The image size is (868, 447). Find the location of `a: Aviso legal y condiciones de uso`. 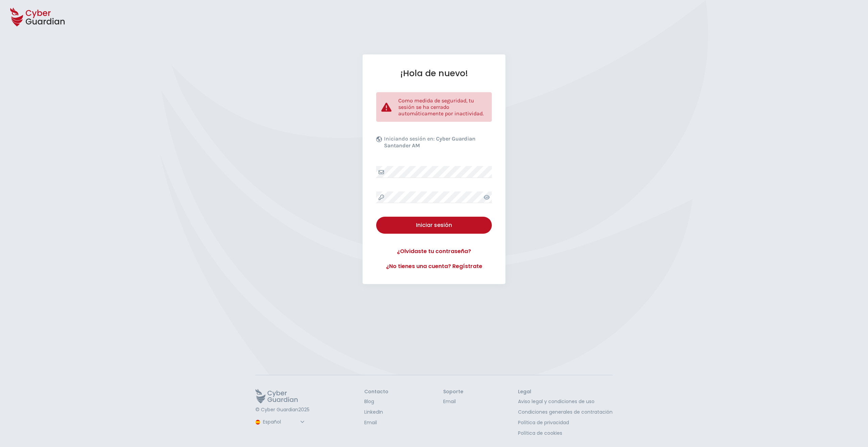

a: Aviso legal y condiciones de uso is located at coordinates (565, 401).